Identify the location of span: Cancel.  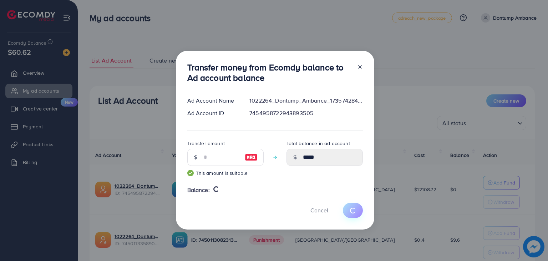
(320, 210).